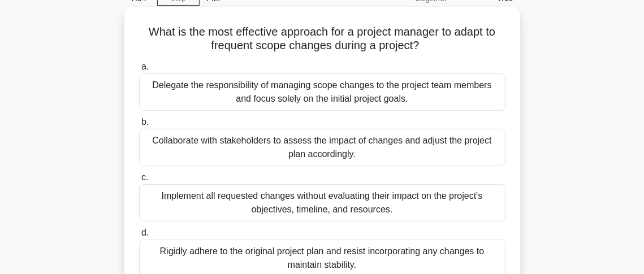 The image size is (644, 274). I want to click on span: a., so click(145, 66).